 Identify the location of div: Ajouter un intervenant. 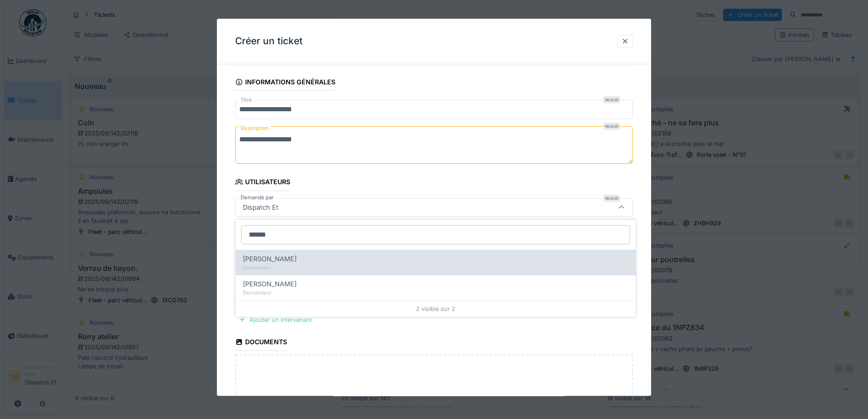
(276, 320).